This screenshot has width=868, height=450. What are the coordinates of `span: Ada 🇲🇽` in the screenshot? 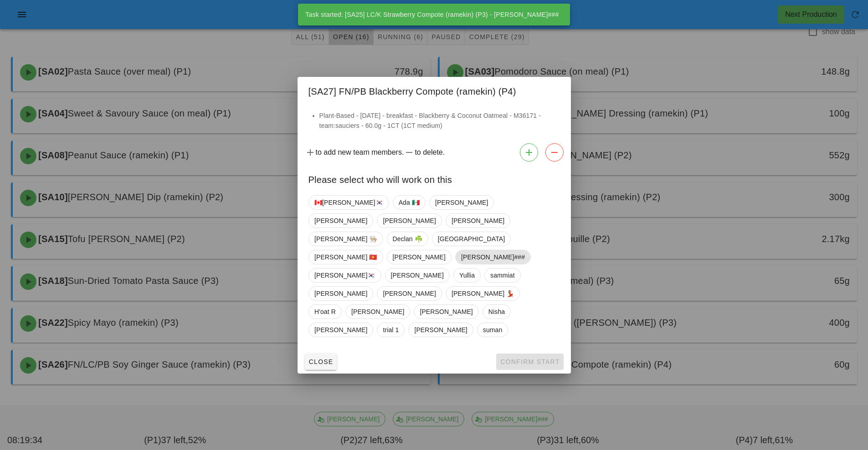 It's located at (409, 202).